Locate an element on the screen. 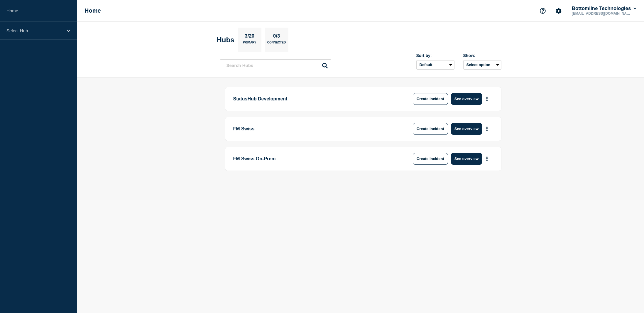  button: Account settings is located at coordinates (559, 11).